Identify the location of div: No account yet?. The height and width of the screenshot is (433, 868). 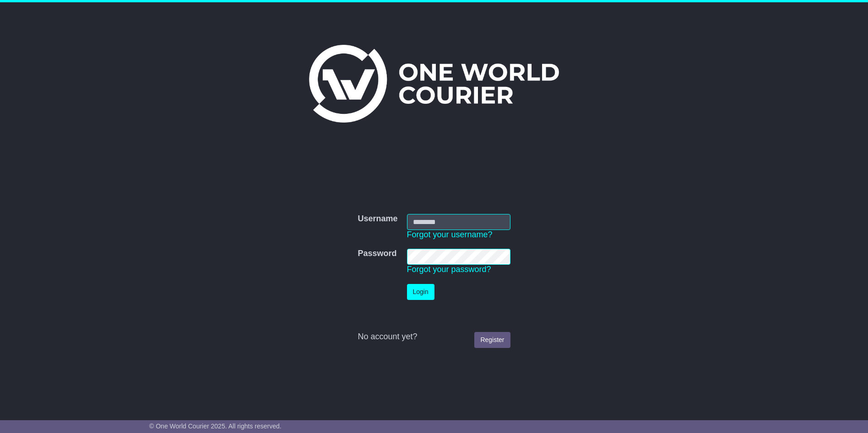
(433, 337).